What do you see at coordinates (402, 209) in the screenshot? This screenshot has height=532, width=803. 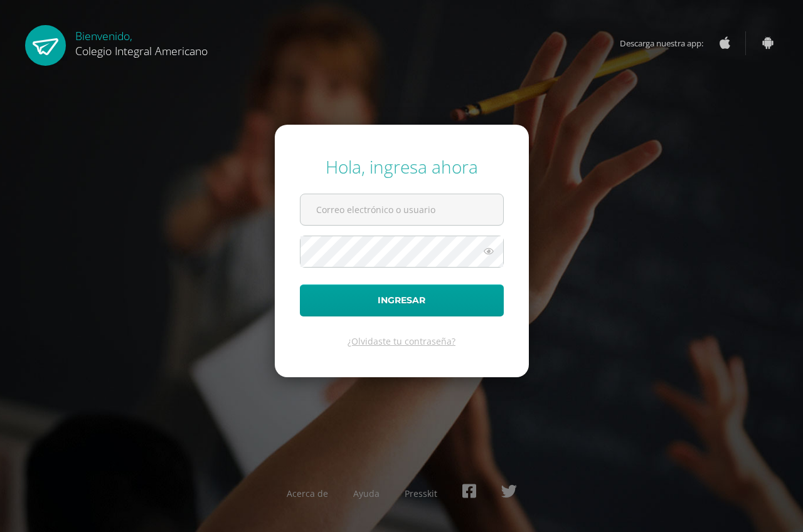 I see `input: Correo electrónico o usuario` at bounding box center [402, 209].